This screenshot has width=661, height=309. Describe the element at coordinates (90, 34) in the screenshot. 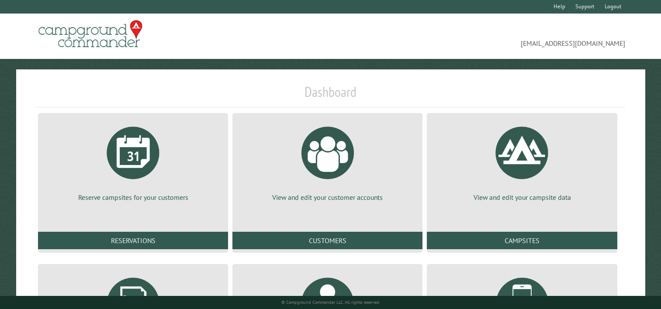

I see `img: Campground Commander` at that location.